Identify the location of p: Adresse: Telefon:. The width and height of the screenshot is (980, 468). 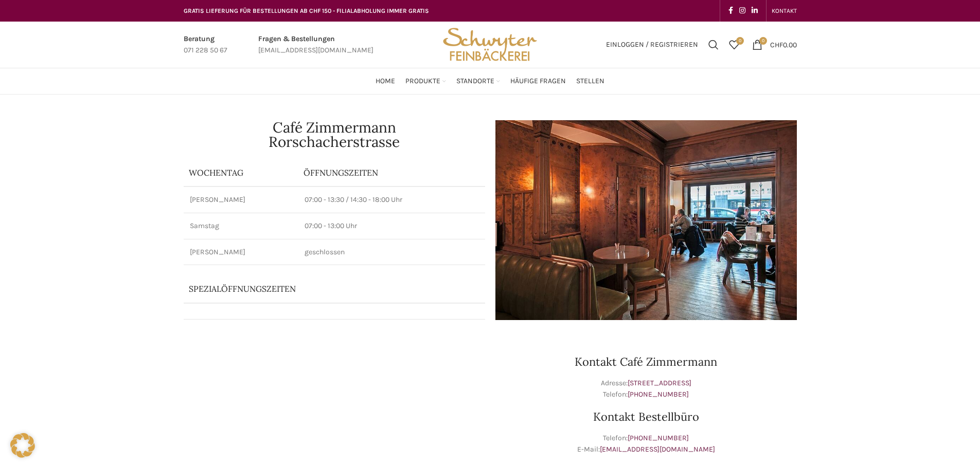
(646, 389).